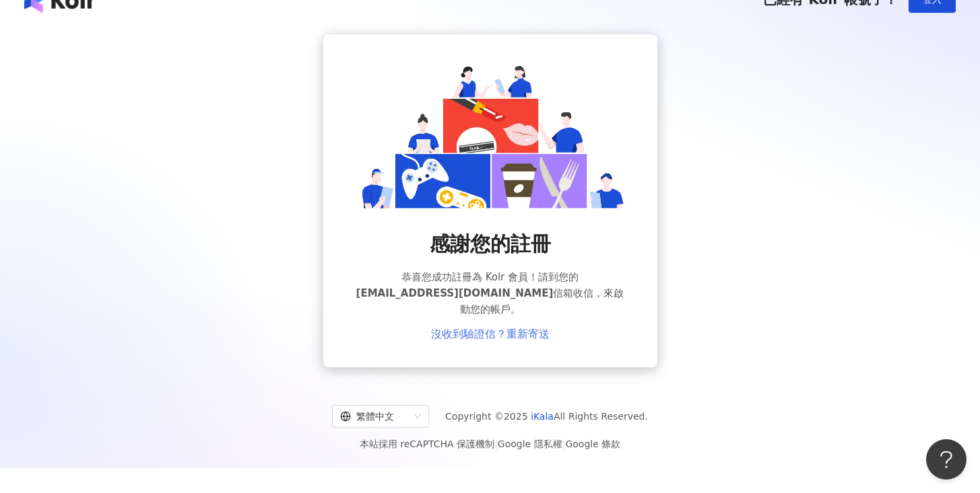 The height and width of the screenshot is (493, 980). Describe the element at coordinates (530, 444) in the screenshot. I see `a: Google 隱私權` at that location.